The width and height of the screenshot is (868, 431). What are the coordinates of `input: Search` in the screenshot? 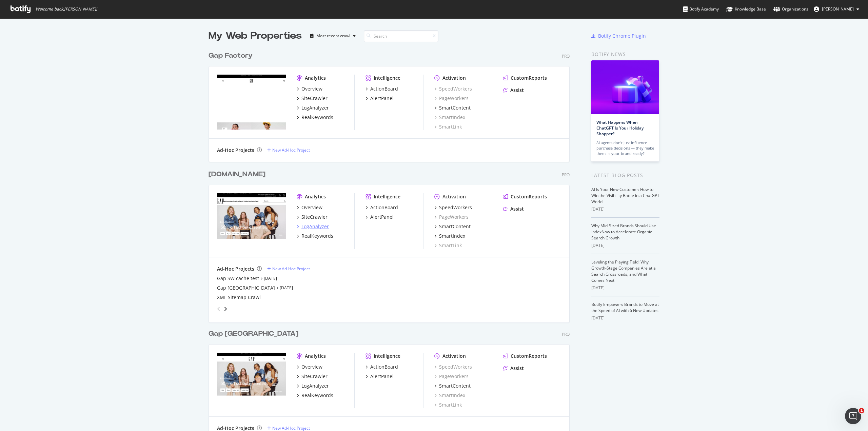 It's located at (401, 36).